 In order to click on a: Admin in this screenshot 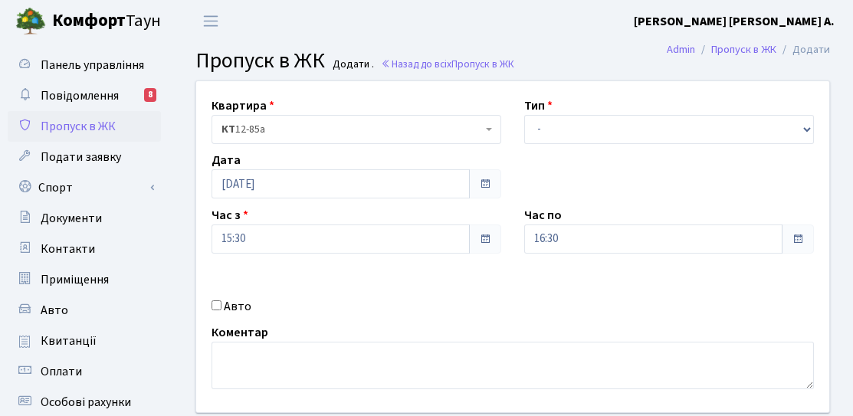, I will do `click(681, 49)`.